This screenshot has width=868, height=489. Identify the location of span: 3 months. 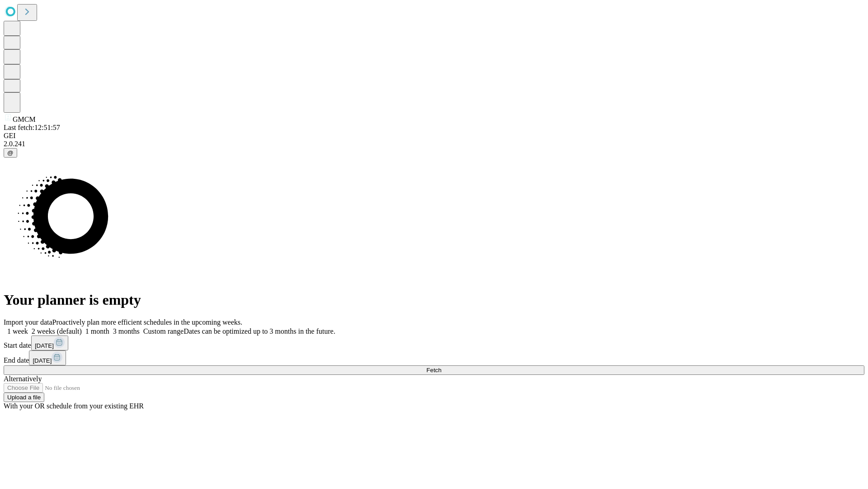
(126, 331).